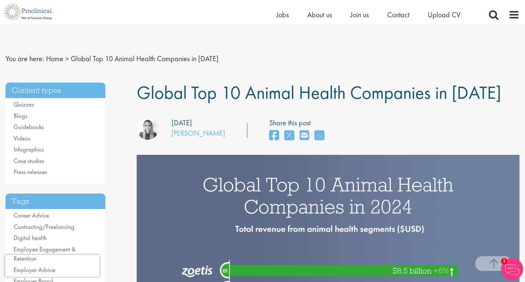 The height and width of the screenshot is (282, 525). Describe the element at coordinates (282, 15) in the screenshot. I see `span: Jobs` at that location.